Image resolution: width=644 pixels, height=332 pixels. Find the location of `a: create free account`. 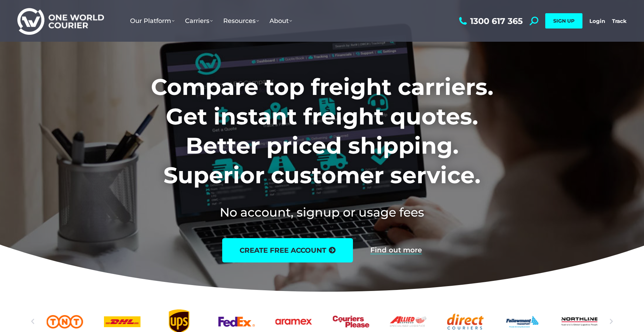

a: create free account is located at coordinates (288, 251).